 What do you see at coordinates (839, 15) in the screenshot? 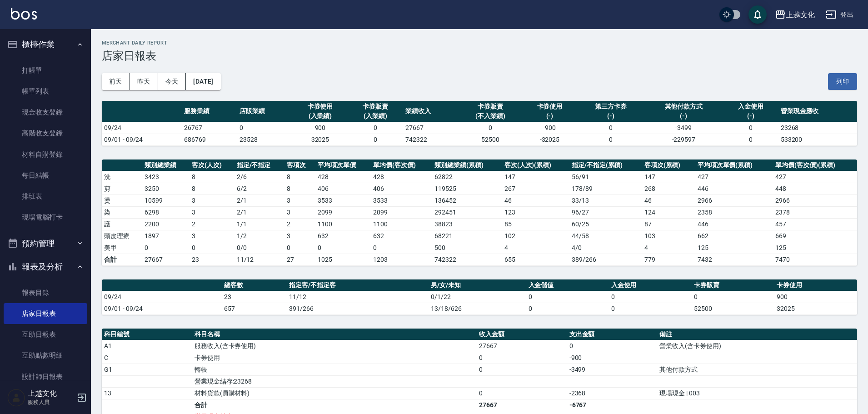
I see `button: 登出` at bounding box center [839, 15].